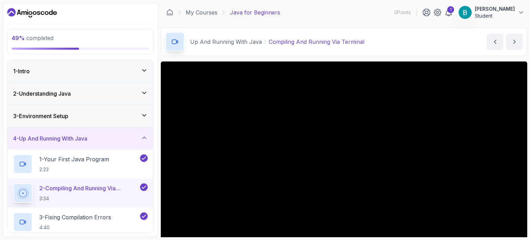 The width and height of the screenshot is (530, 240). What do you see at coordinates (495, 42) in the screenshot?
I see `button: previous content` at bounding box center [495, 42].